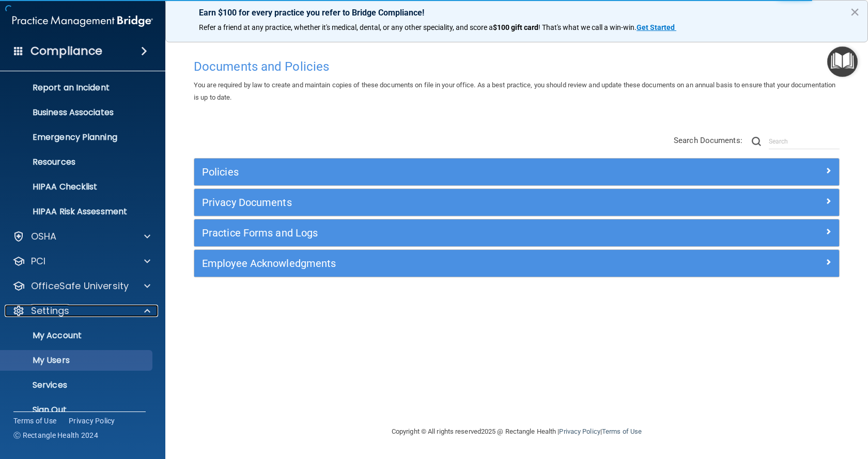  What do you see at coordinates (436, 202) in the screenshot?
I see `h5: Privacy Documents` at bounding box center [436, 202].